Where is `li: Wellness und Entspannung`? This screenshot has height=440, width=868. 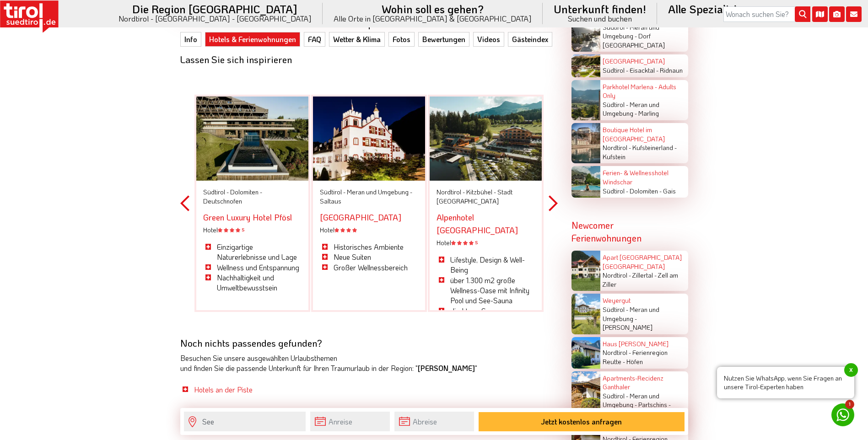
li: Wellness und Entspannung is located at coordinates (252, 267).